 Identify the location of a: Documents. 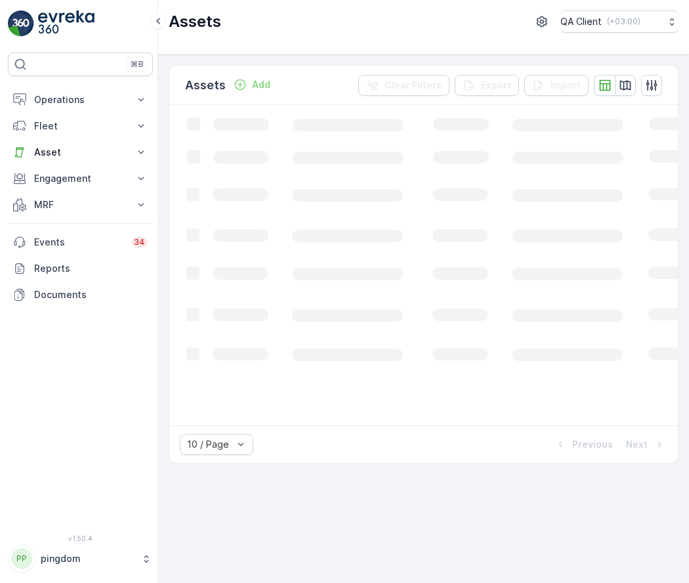
(80, 295).